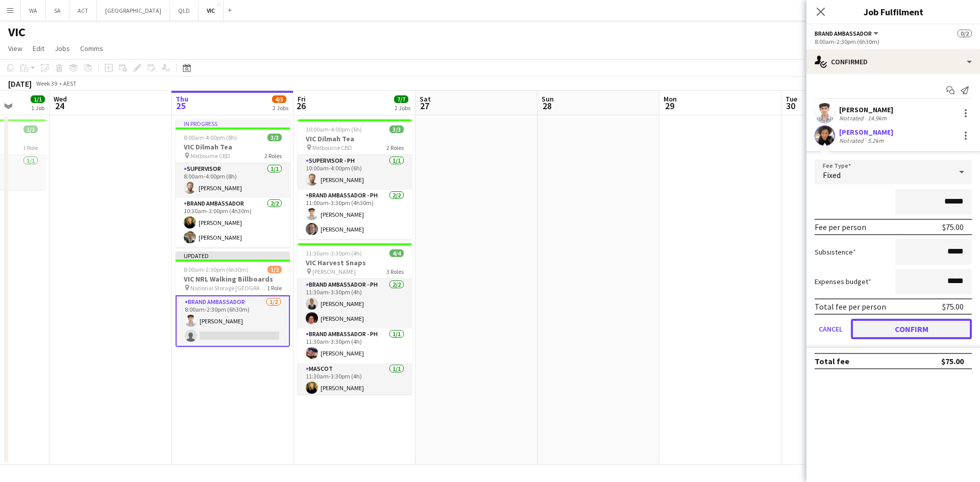 The image size is (980, 482). I want to click on span: 24, so click(59, 106).